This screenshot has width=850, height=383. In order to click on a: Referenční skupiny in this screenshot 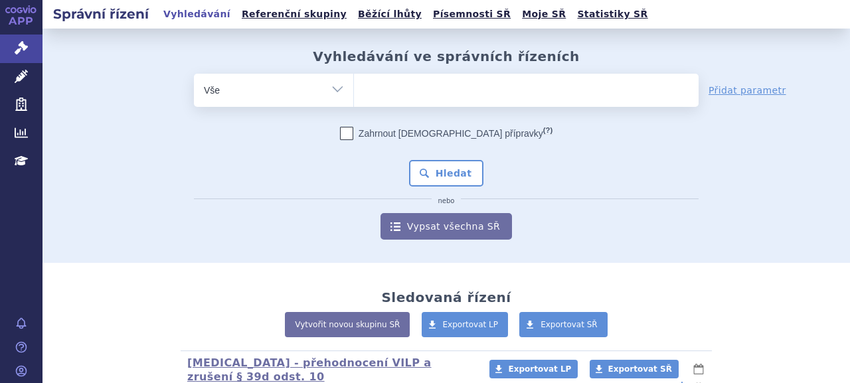, I will do `click(294, 14)`.